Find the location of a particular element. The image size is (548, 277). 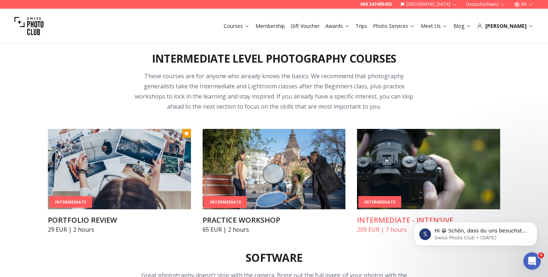

button: Courses is located at coordinates (237, 26).